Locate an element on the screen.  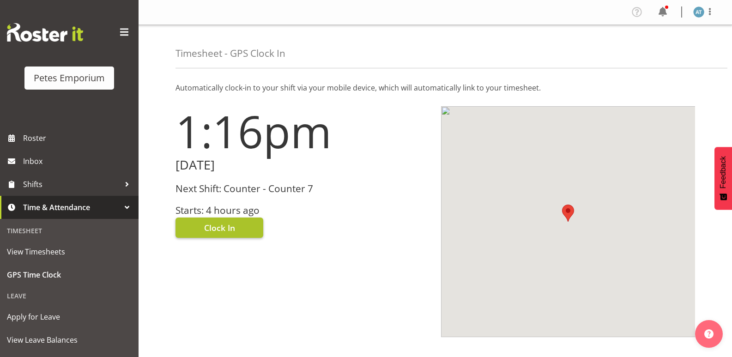
h3: Starts: 4 hours ago is located at coordinates (303, 210).